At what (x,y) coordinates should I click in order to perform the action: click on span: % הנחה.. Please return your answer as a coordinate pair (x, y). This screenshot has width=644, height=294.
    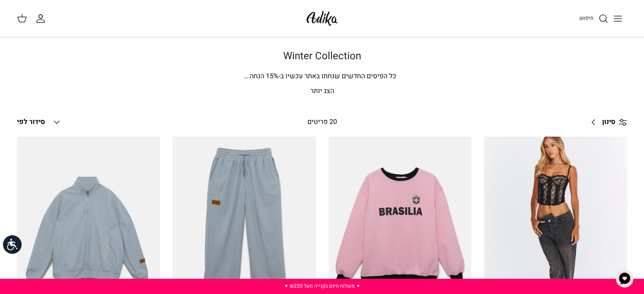
    Looking at the image, I should click on (261, 76).